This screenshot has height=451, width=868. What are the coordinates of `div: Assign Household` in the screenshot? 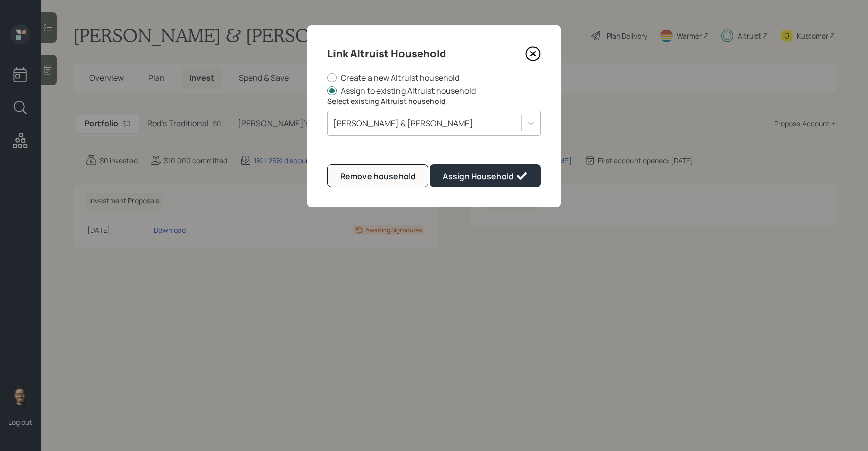 It's located at (486, 176).